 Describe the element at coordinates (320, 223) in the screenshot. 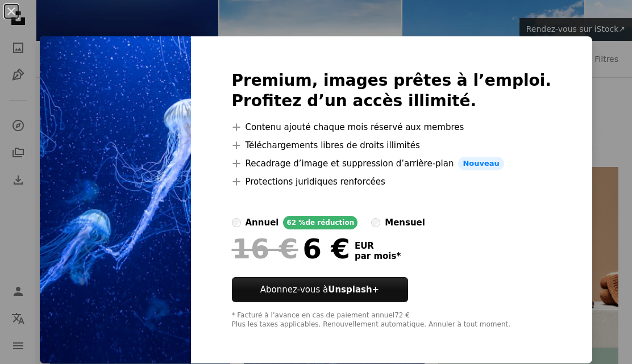

I see `div: 62 % de réduction` at that location.